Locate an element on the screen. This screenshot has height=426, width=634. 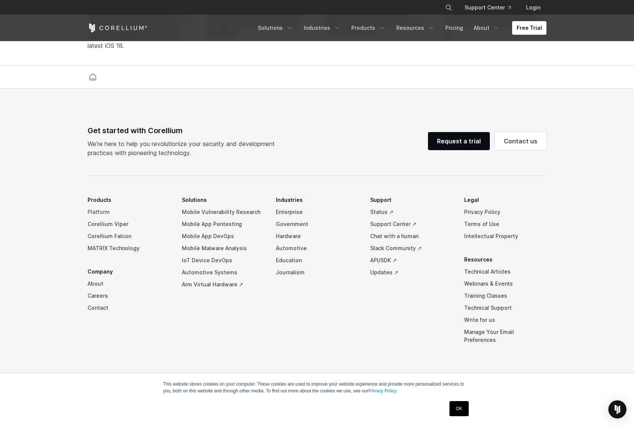
a: Intellectual Property is located at coordinates (505, 236).